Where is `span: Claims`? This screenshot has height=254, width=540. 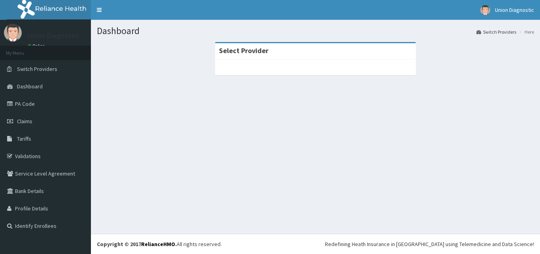
span: Claims is located at coordinates (25, 121).